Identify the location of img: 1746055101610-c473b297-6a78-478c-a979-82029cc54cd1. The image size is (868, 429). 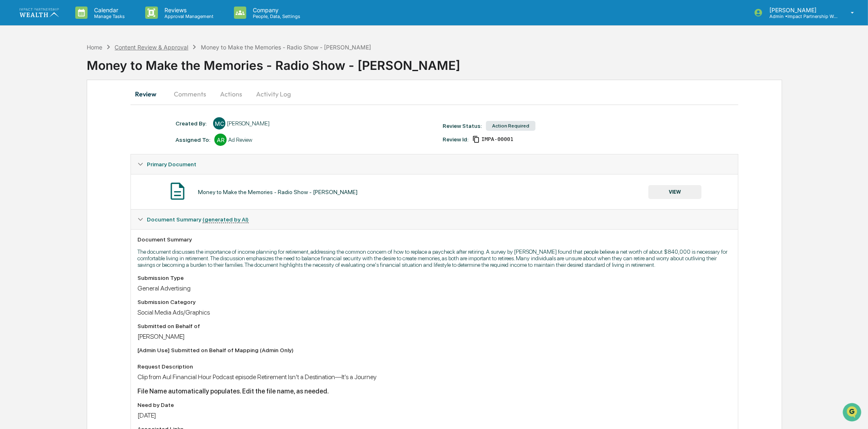
(16, 70).